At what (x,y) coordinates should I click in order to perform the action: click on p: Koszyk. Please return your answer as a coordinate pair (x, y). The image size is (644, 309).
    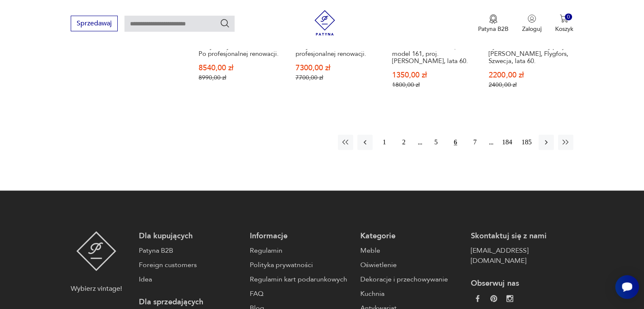
    Looking at the image, I should click on (564, 29).